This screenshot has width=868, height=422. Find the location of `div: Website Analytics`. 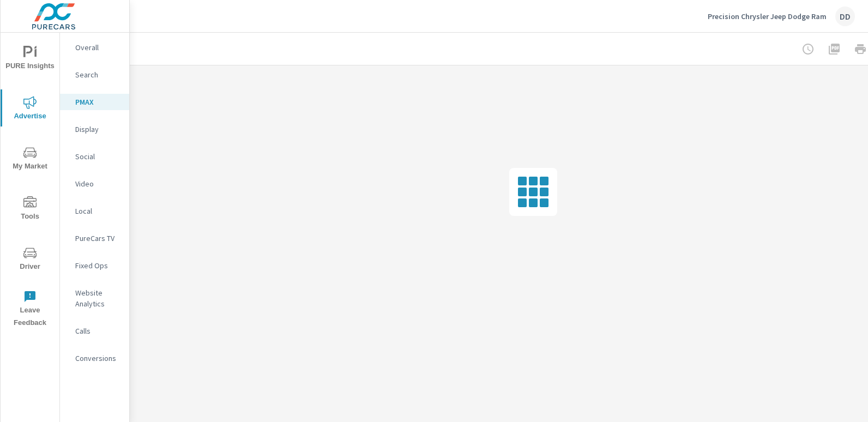

div: Website Analytics is located at coordinates (95, 298).